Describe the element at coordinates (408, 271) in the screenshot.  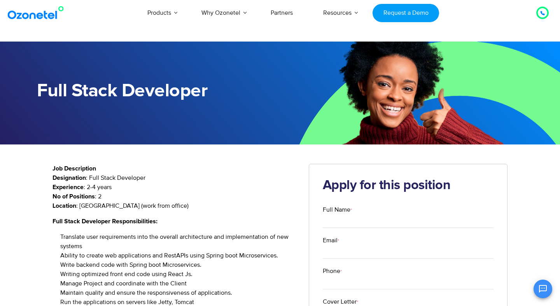
I see `label: Phone` at that location.